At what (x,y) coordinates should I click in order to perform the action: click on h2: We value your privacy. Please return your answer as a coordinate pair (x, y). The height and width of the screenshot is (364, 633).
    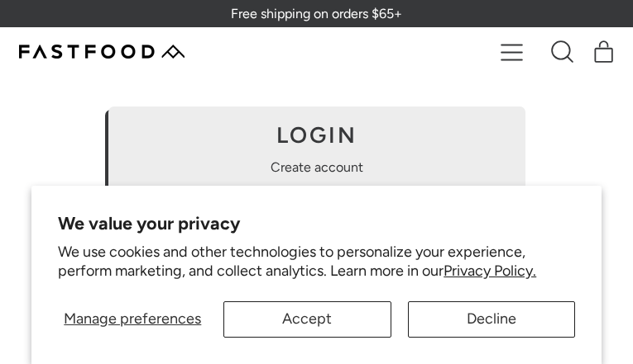
    Looking at the image, I should click on (316, 224).